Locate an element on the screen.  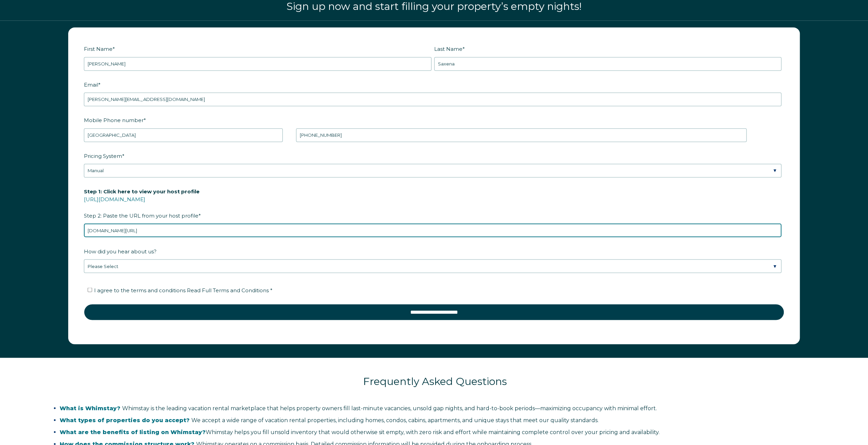
span: We accept a wide range of vacation rental properties, including homes, condos, cabins, apartments... is located at coordinates (329, 420).